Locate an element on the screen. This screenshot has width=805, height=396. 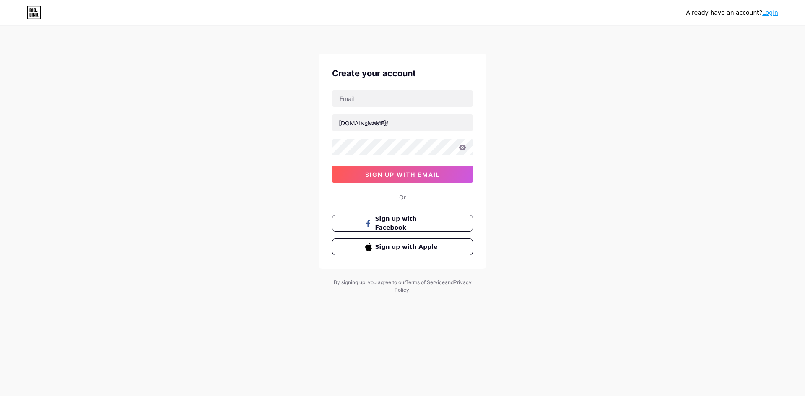
div: Create your account is located at coordinates (403, 73).